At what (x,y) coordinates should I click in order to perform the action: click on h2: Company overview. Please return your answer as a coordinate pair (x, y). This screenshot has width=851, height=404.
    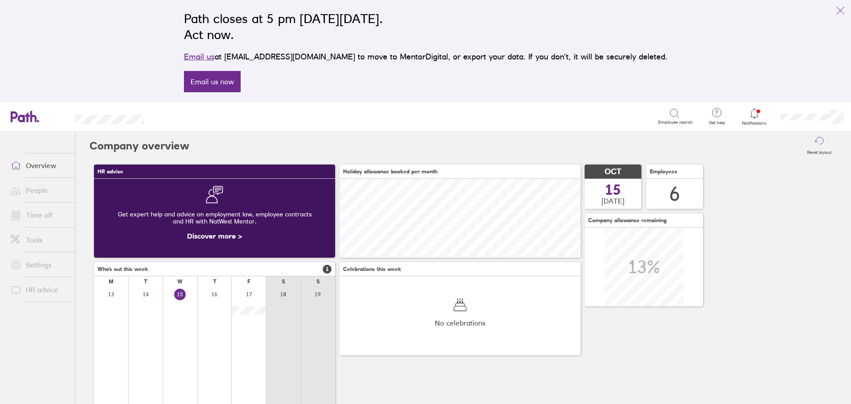
    Looking at the image, I should click on (139, 146).